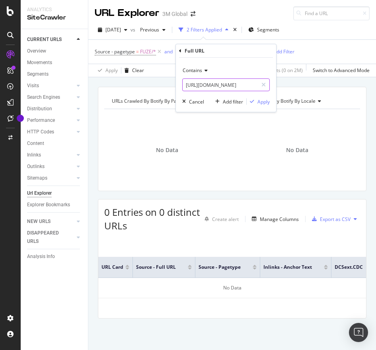 This screenshot has width=376, height=350. Describe the element at coordinates (193, 14) in the screenshot. I see `div: arrow-right-arrow-left` at that location.